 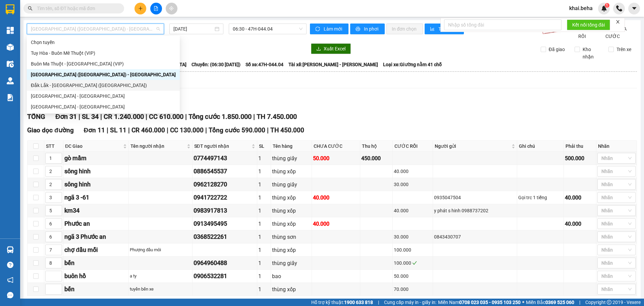 I want to click on div: 0886545537, so click(x=224, y=171).